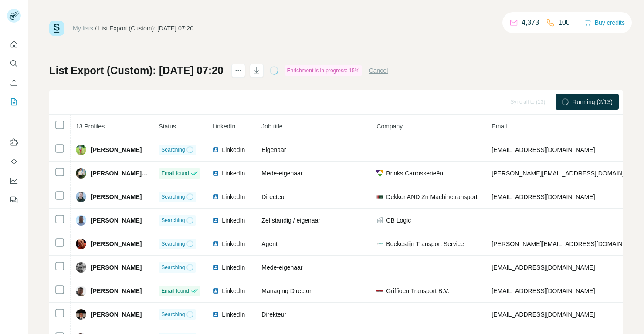 The height and width of the screenshot is (334, 644). I want to click on span: Running (2/13), so click(593, 102).